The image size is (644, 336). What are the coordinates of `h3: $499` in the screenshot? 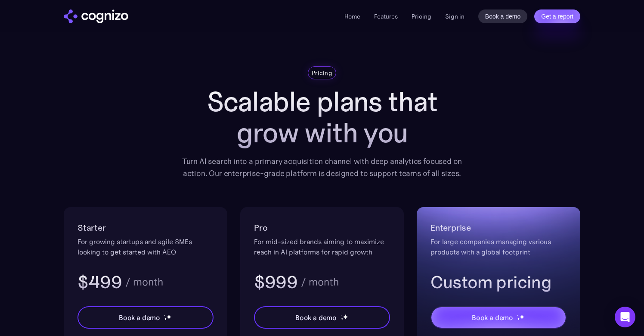 It's located at (99, 282).